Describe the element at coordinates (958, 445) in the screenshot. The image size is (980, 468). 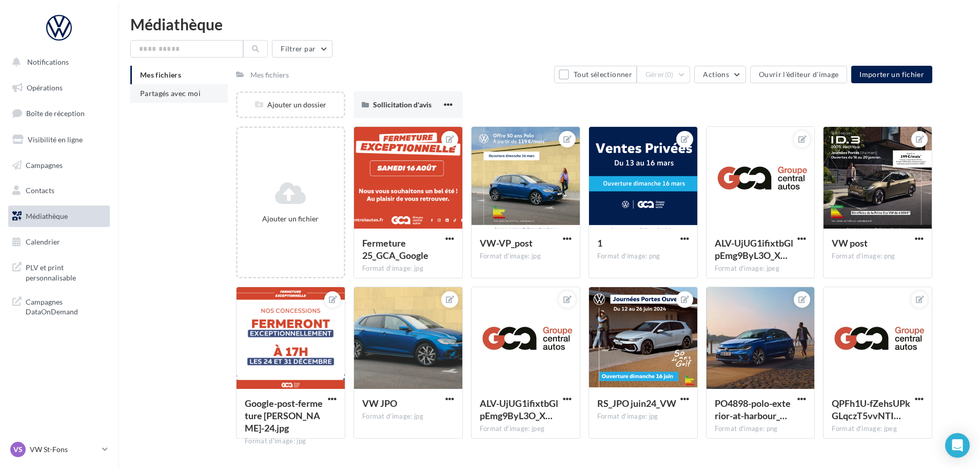
I see `div: Open Intercom Messenger` at that location.